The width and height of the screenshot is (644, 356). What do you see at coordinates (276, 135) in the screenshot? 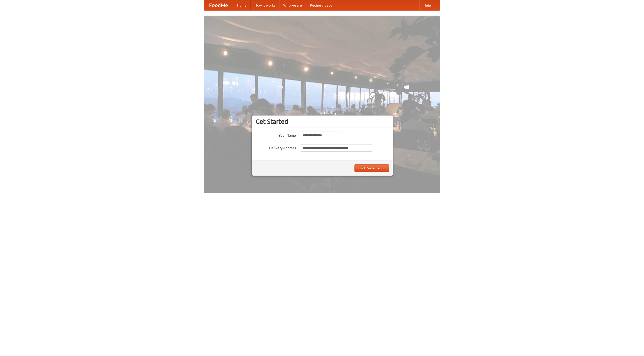
I see `label: Your Name` at bounding box center [276, 135].